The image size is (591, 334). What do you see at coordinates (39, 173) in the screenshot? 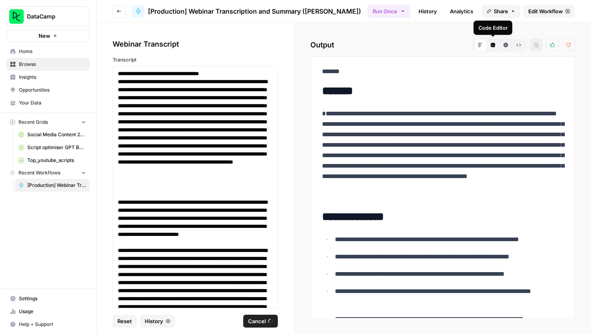
I see `span: Recent Workflows` at bounding box center [39, 173].